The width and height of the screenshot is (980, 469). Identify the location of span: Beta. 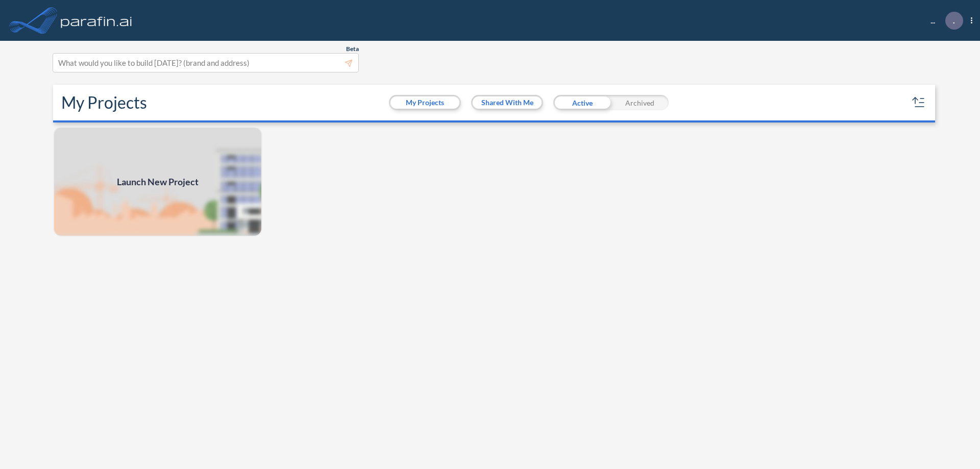
(352, 49).